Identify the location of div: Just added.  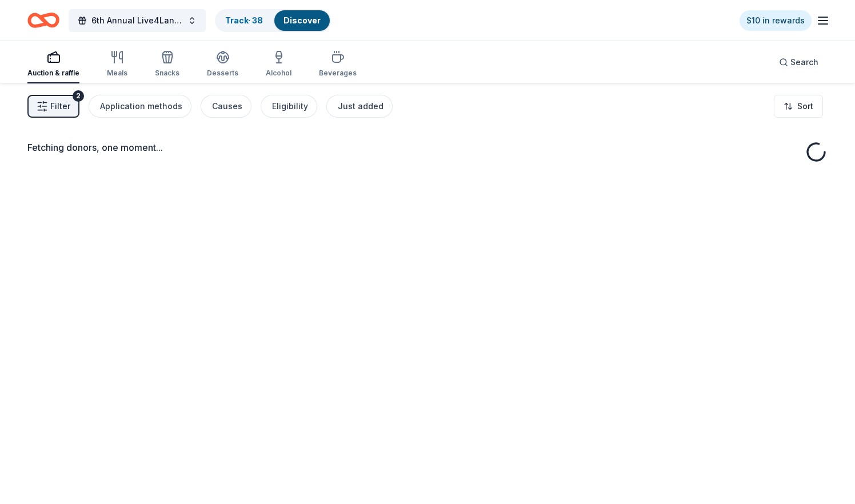
(361, 106).